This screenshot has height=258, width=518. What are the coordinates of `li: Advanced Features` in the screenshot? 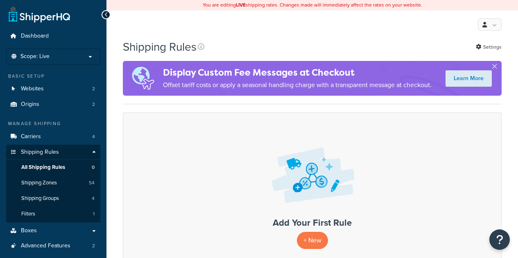 It's located at (53, 246).